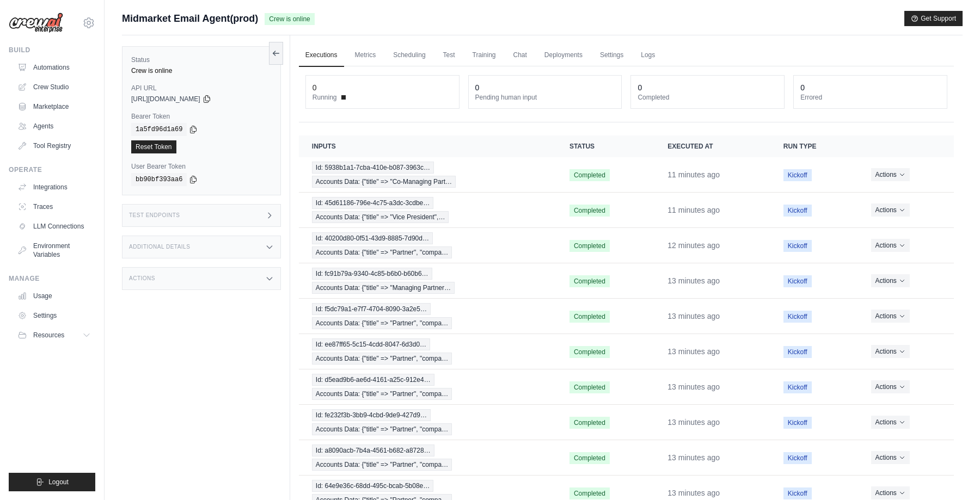 The height and width of the screenshot is (500, 980). Describe the element at coordinates (484, 55) in the screenshot. I see `a: Training` at that location.